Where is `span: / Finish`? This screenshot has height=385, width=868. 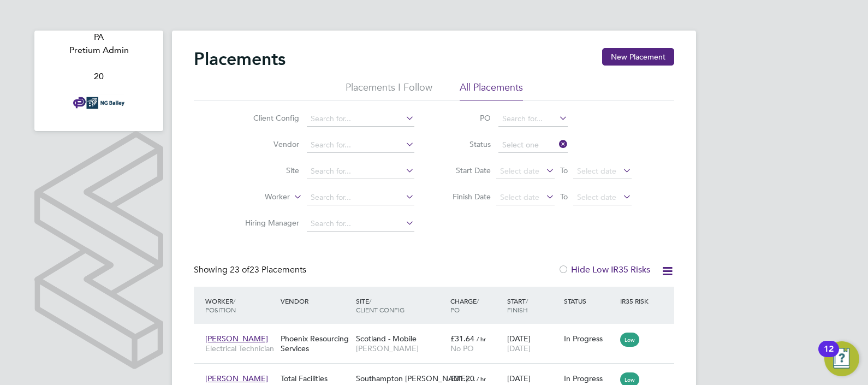 span: / Finish is located at coordinates (518, 305).